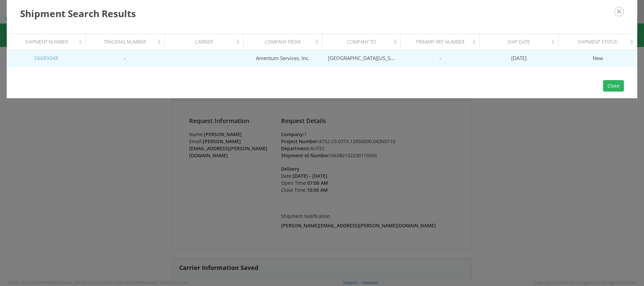 This screenshot has width=644, height=286. Describe the element at coordinates (614, 86) in the screenshot. I see `button: Close` at that location.